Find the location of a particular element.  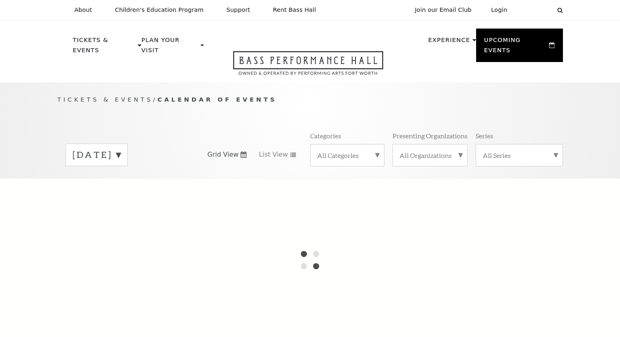

p: Support is located at coordinates (238, 10).